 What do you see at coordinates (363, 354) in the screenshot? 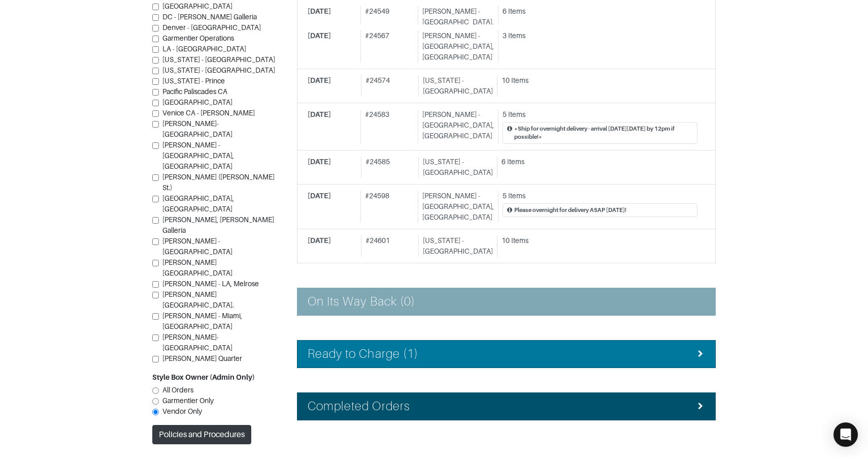
I see `h4: Ready to Charge (1)` at bounding box center [363, 354].